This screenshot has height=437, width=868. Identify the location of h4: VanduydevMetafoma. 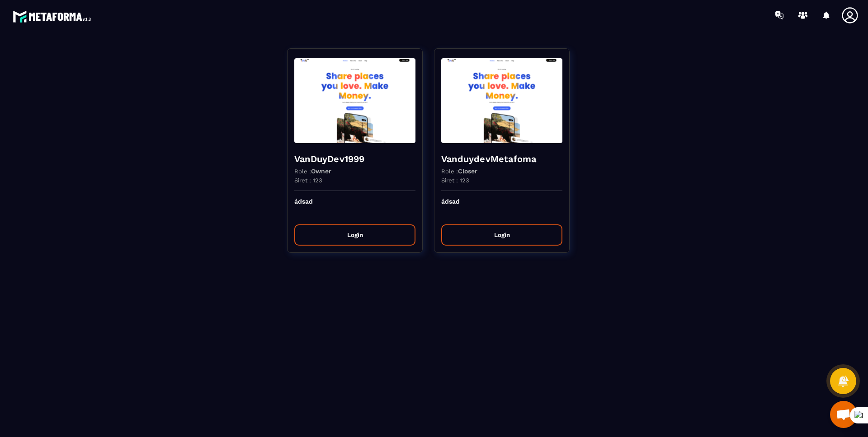
(502, 159).